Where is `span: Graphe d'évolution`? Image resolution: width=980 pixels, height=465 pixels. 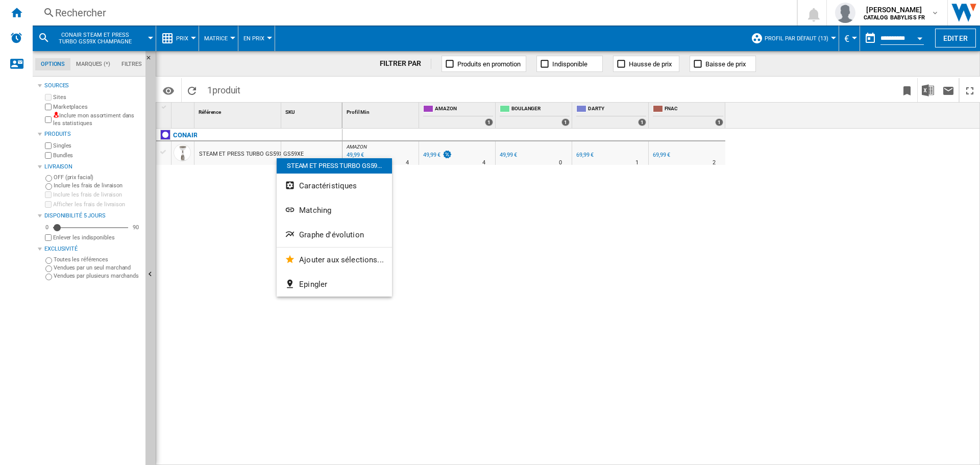
span: Graphe d'évolution is located at coordinates (331, 235).